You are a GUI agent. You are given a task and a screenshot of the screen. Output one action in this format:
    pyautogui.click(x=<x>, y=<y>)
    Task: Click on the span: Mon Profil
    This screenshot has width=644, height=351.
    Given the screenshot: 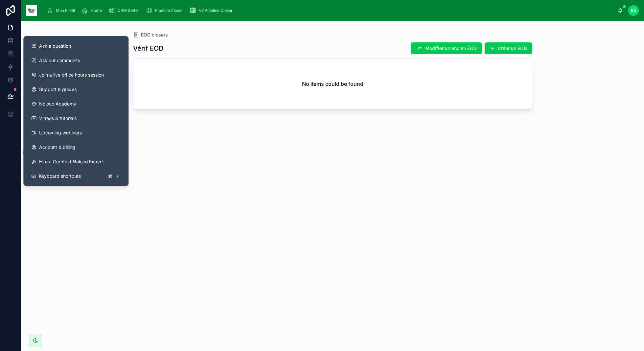 What is the action you would take?
    pyautogui.click(x=65, y=10)
    